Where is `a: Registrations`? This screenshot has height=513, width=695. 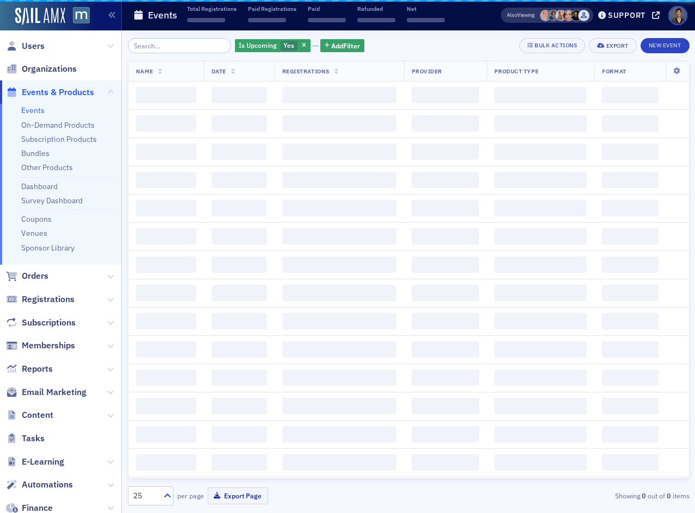
a: Registrations is located at coordinates (40, 299).